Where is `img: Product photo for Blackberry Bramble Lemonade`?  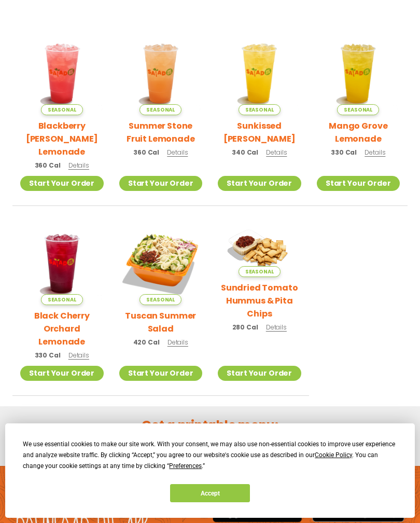 img: Product photo for Blackberry Bramble Lemonade is located at coordinates (62, 73).